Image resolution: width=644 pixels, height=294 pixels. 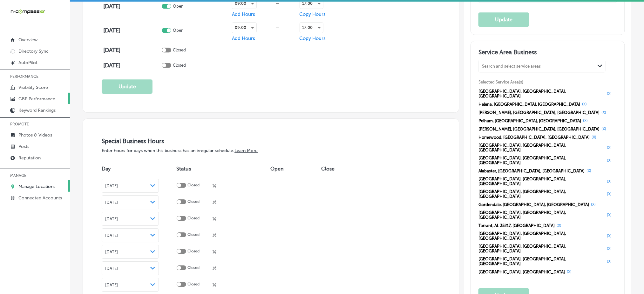 What do you see at coordinates (28, 11) in the screenshot?
I see `img: 660ab0bf-5cc7-4cb8-ba1c-48b5ae0f18e60NCTV_CLogo_TV_Black_-500x88.png` at bounding box center [28, 11].